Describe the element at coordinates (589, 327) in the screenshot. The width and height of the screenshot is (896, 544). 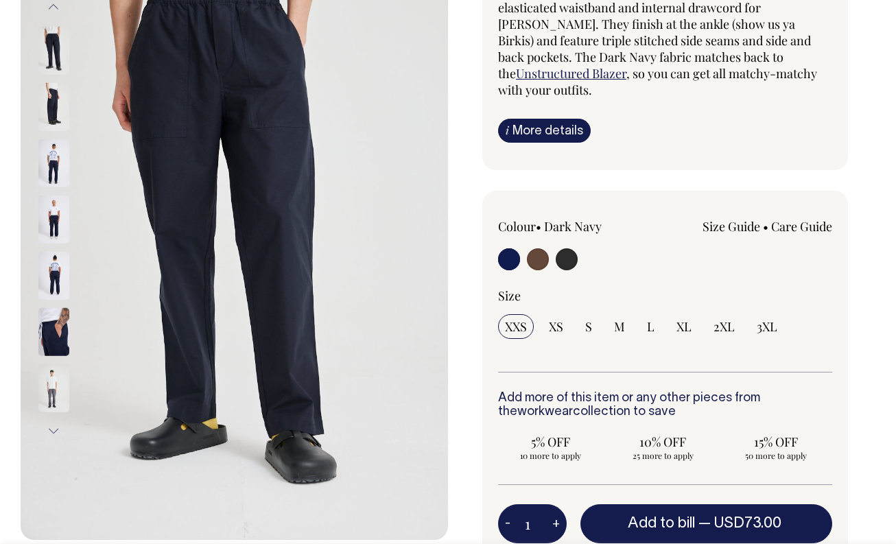
I see `input: S` at that location.